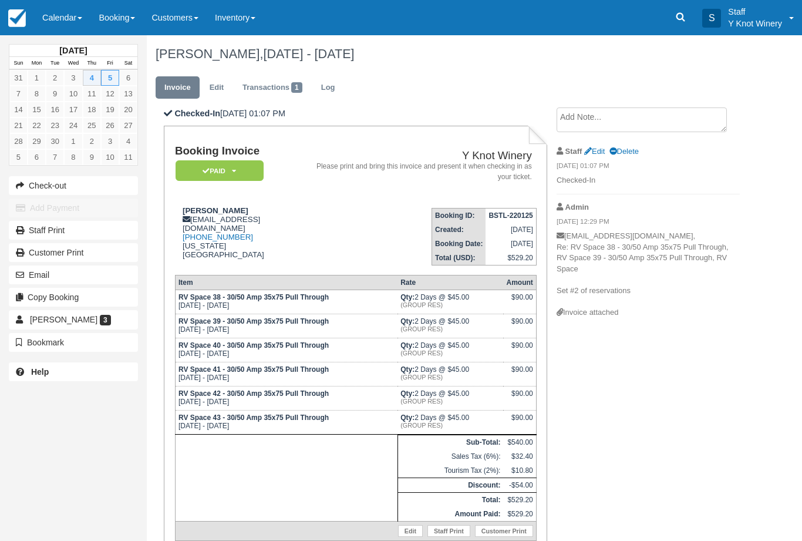 This screenshot has height=541, width=802. What do you see at coordinates (18, 157) in the screenshot?
I see `a: 5` at bounding box center [18, 157].